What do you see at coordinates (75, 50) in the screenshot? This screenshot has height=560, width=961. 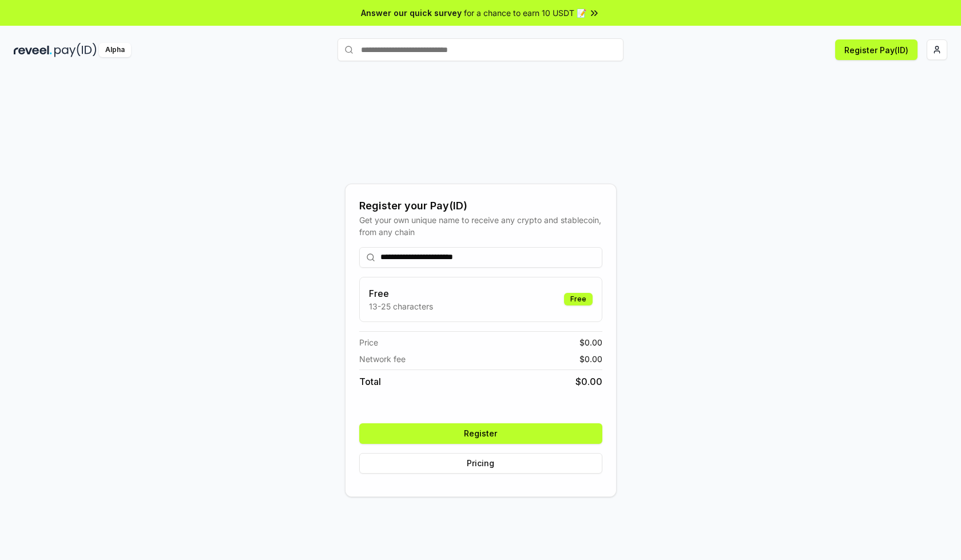 I see `img: pay_id` at bounding box center [75, 50].